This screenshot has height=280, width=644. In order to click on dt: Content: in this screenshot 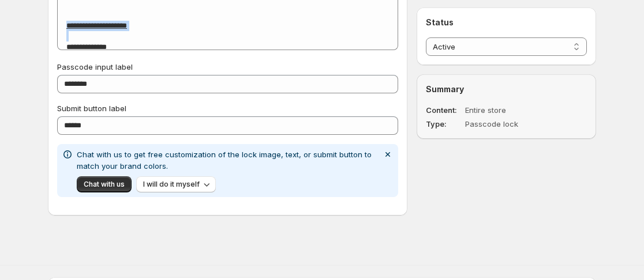, I will do `click(444, 110)`.